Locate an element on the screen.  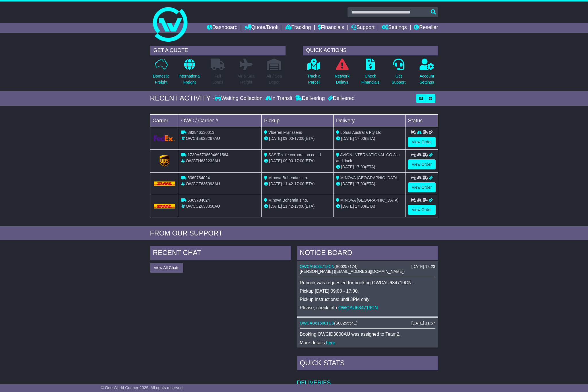
div: RECENT CHAT is located at coordinates (221, 254).